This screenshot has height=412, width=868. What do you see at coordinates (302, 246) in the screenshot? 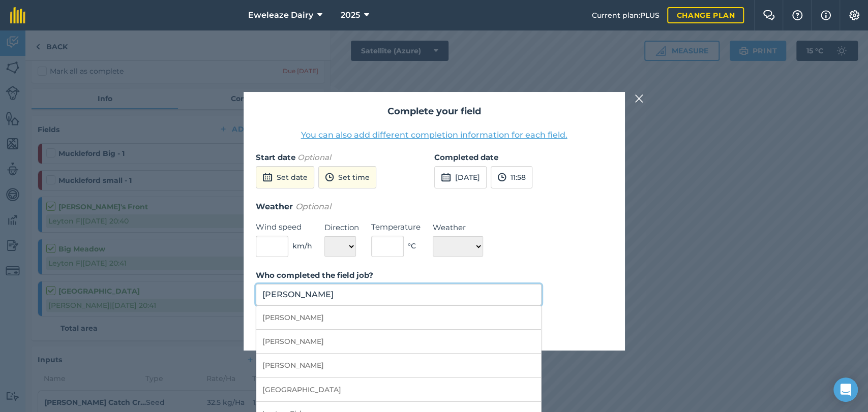
I see `span: km/h` at bounding box center [302, 246].